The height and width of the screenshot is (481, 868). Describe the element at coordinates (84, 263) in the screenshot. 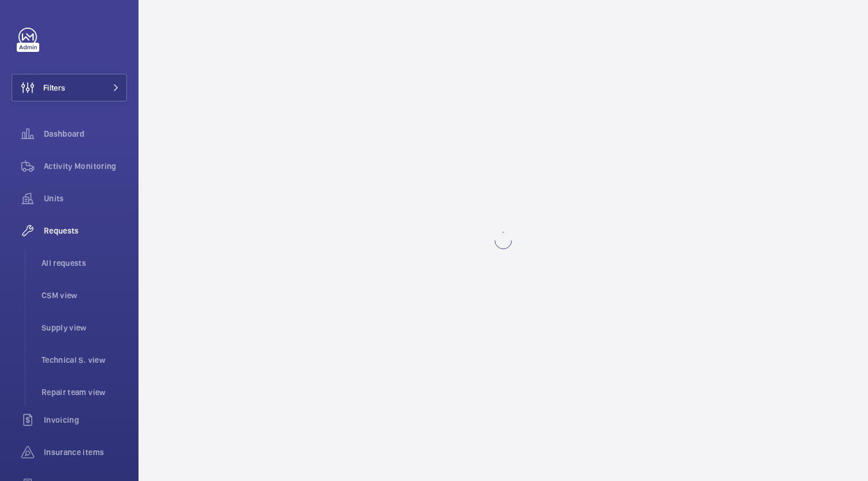

I see `span: All requests` at that location.